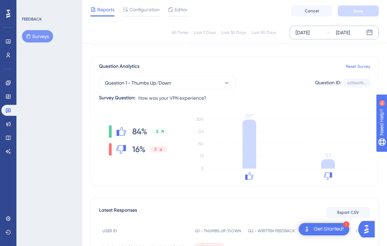 The height and width of the screenshot is (246, 387). I want to click on span: Question 1 - Thumbs Up/Down, so click(138, 83).